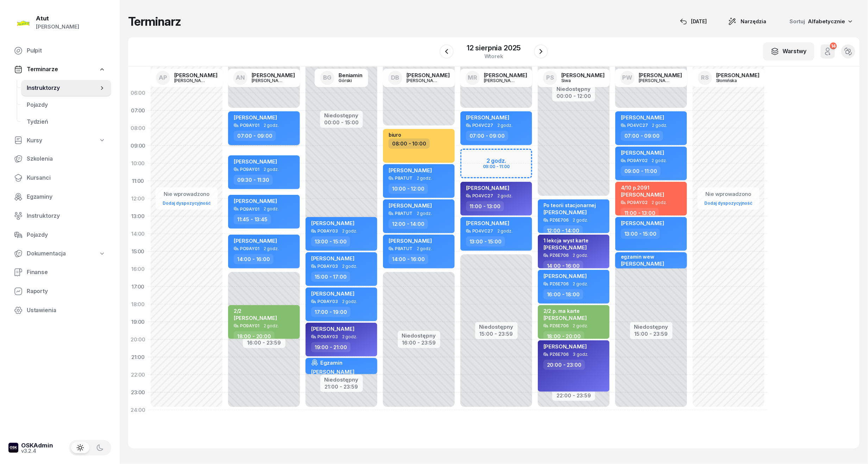  What do you see at coordinates (66, 105) in the screenshot?
I see `a: Pojazdy` at bounding box center [66, 105].